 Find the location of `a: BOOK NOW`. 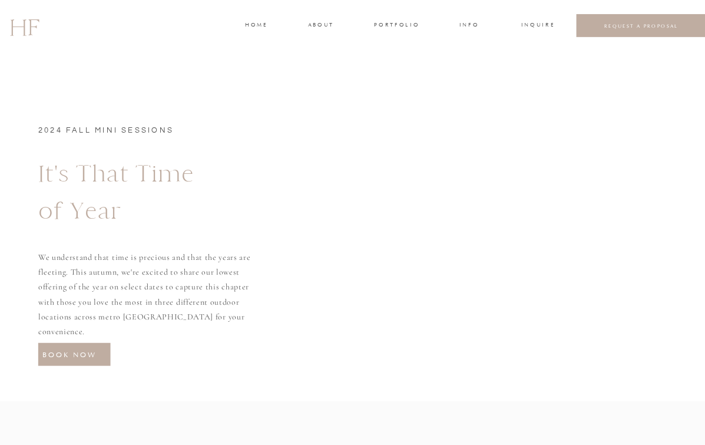

a: BOOK NOW is located at coordinates (74, 354).